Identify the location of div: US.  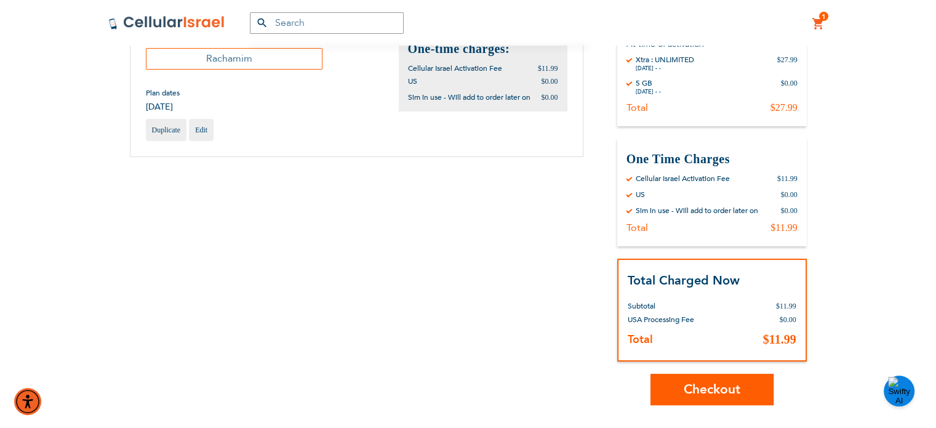
(640, 194).